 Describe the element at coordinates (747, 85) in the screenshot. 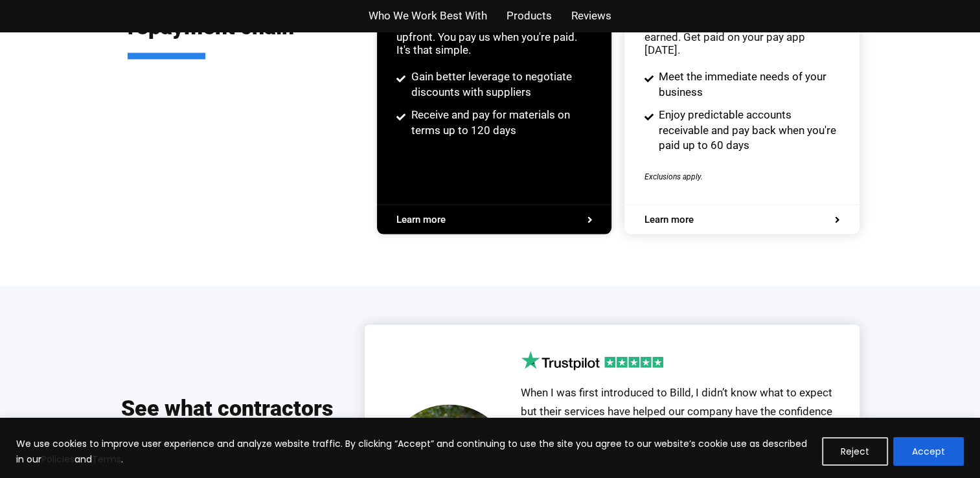

I see `span: Meet the immediate needs of your business` at that location.